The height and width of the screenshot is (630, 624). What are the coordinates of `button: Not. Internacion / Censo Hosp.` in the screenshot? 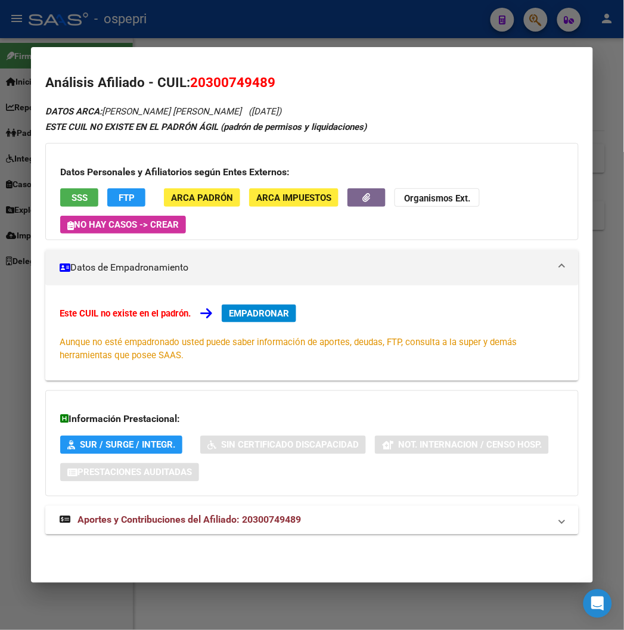 It's located at (462, 444).